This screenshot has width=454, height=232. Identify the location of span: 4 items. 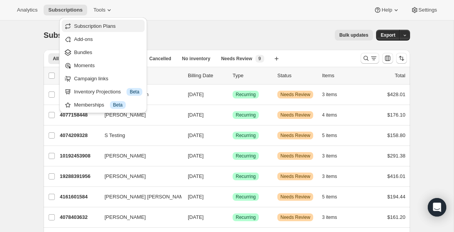
(329, 115).